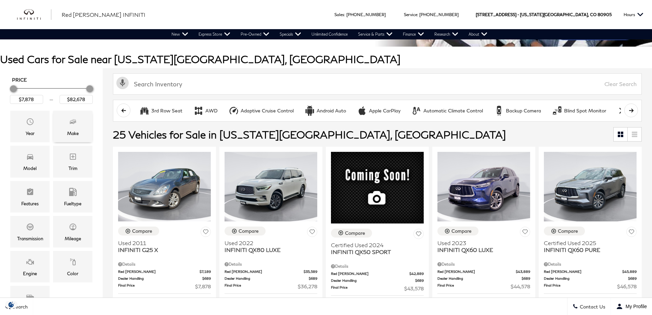  I want to click on a: Research, so click(446, 34).